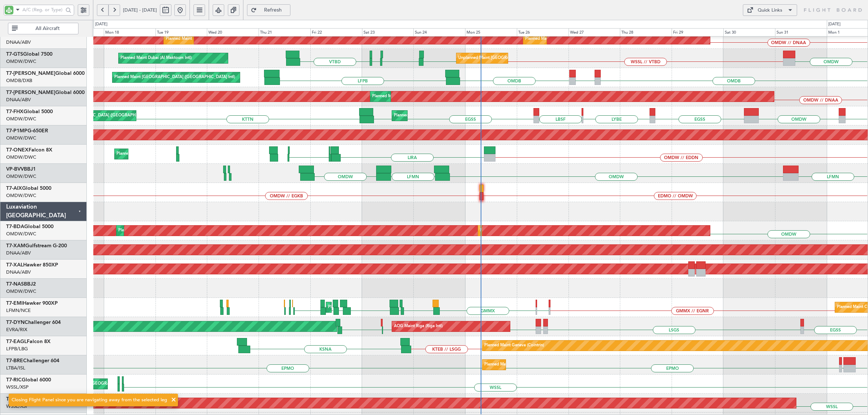 The width and height of the screenshot is (868, 415). I want to click on a: T7-RICGlobal 6000, so click(29, 380).